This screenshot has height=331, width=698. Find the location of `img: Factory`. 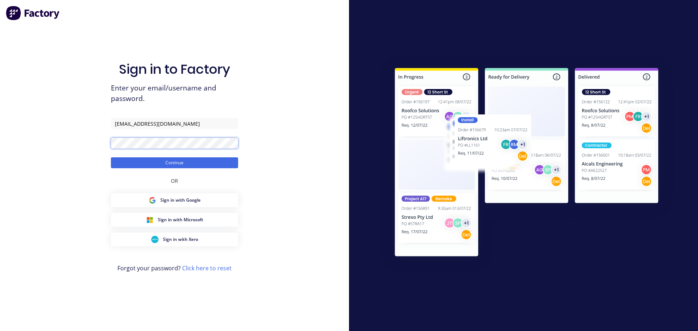

img: Factory is located at coordinates (33, 13).